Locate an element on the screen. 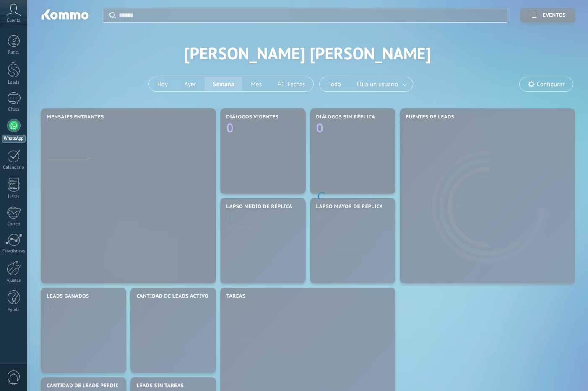 The height and width of the screenshot is (391, 588). div: Listas is located at coordinates (14, 197).